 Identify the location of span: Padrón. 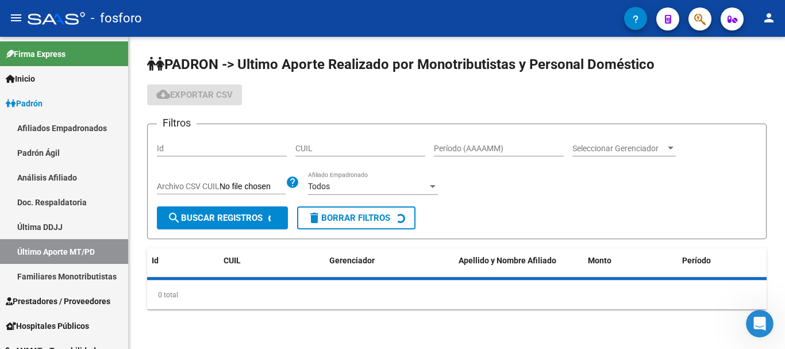
(24, 103).